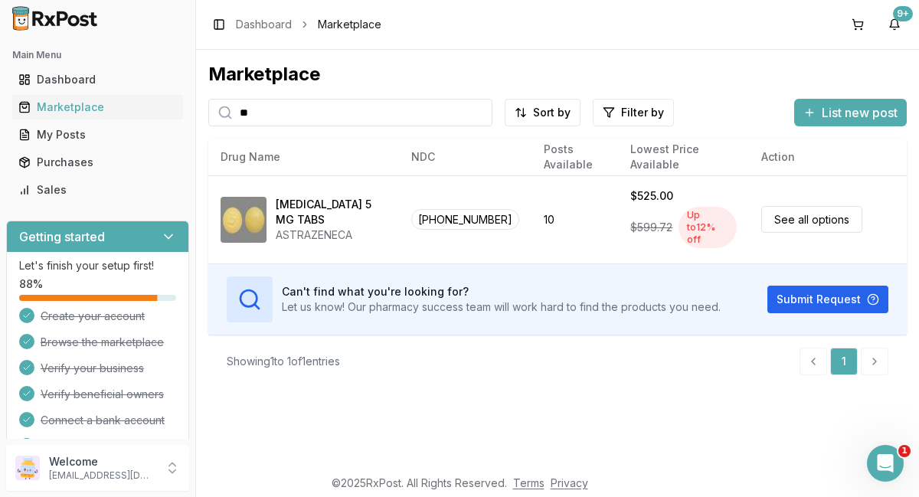 Image resolution: width=919 pixels, height=497 pixels. Describe the element at coordinates (303, 157) in the screenshot. I see `th: Drug Name` at that location.